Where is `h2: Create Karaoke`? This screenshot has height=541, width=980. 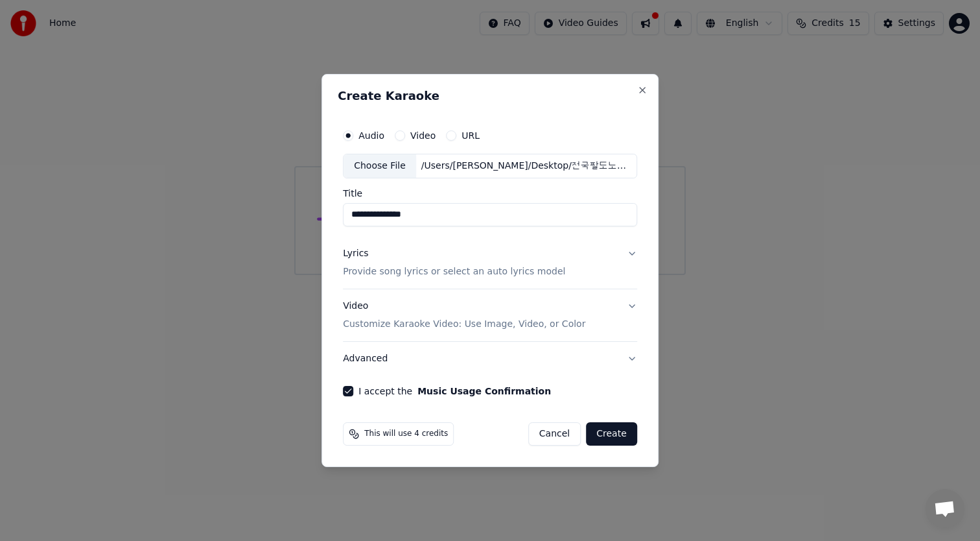
h2: Create Karaoke is located at coordinates (490, 96).